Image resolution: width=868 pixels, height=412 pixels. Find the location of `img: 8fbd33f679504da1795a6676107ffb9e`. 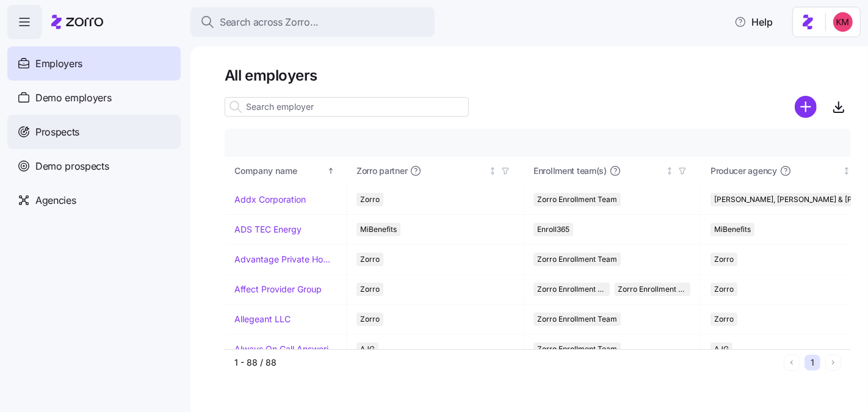

img: 8fbd33f679504da1795a6676107ffb9e is located at coordinates (843, 22).